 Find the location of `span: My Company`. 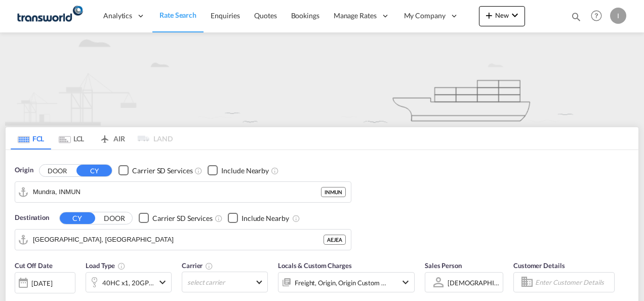

span: My Company is located at coordinates (425, 16).